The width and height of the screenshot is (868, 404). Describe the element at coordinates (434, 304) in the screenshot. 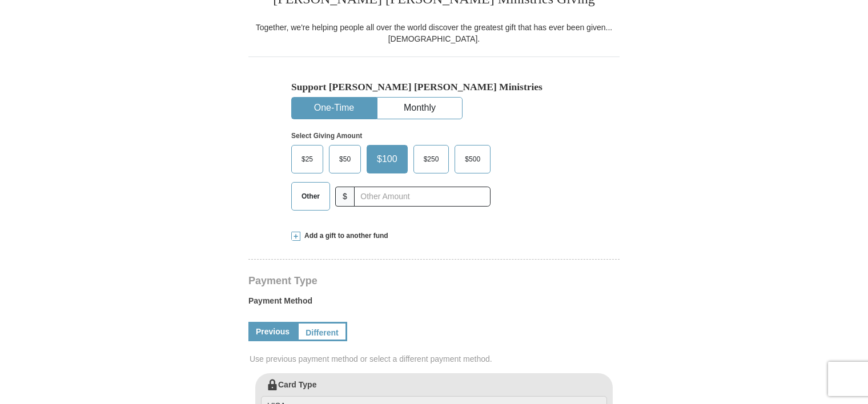

I see `label: Payment Method` at that location.